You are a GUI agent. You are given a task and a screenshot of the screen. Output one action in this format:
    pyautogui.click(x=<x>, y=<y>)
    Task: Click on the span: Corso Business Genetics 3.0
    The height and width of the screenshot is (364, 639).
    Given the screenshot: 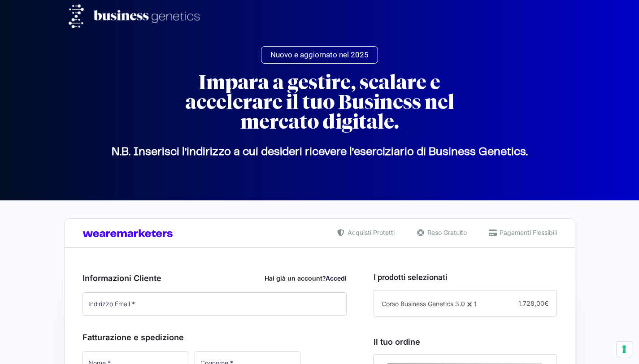 What is the action you would take?
    pyautogui.click(x=423, y=304)
    